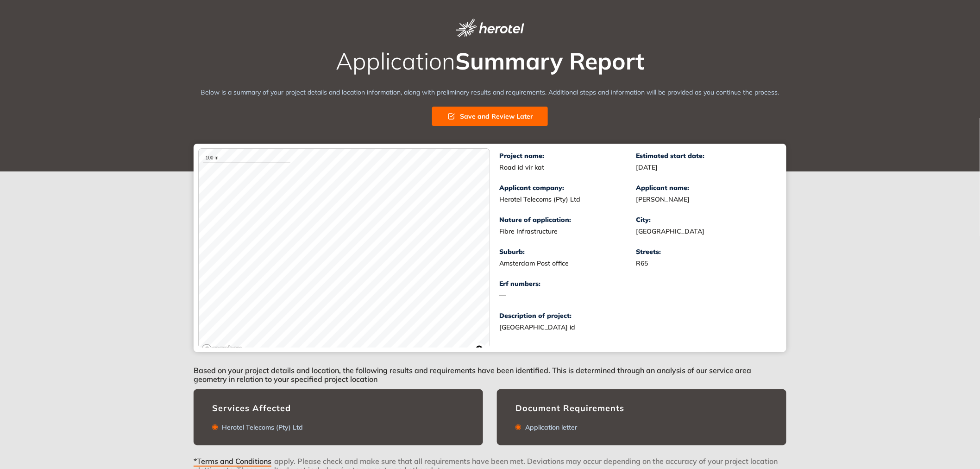 This screenshot has width=980, height=469. I want to click on div: R65, so click(704, 263).